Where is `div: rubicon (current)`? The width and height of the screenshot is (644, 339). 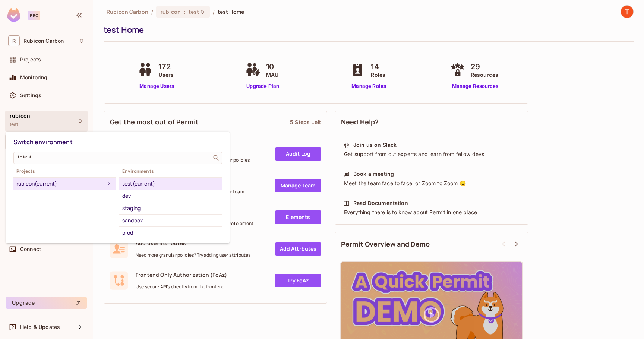
div: rubicon (current) is located at coordinates (60, 184).